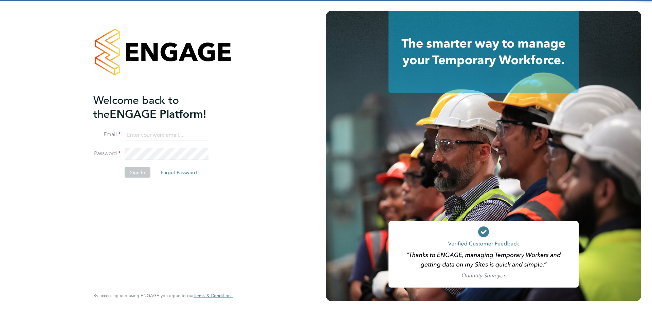 The image size is (652, 312). Describe the element at coordinates (136, 107) in the screenshot. I see `span: Welcome back to the` at that location.